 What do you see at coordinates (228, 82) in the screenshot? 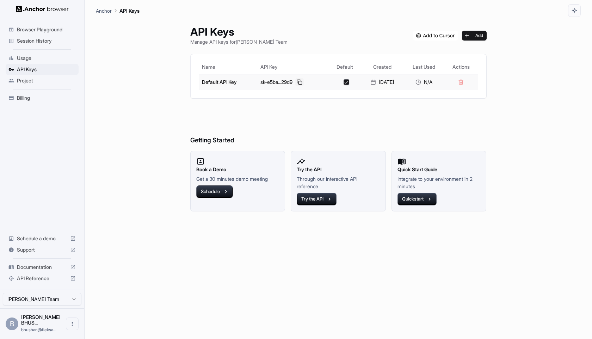
I see `td: Default API Key` at bounding box center [228, 82].